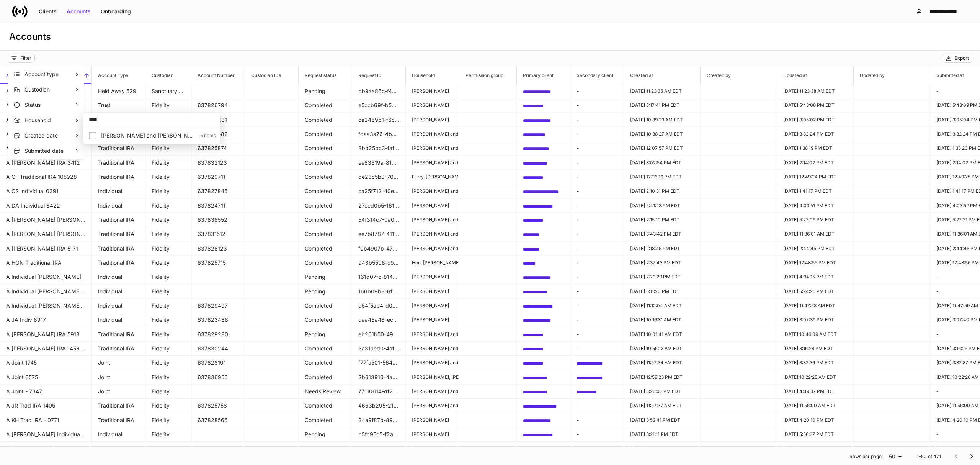 This screenshot has height=465, width=980. I want to click on p: Created date, so click(49, 136).